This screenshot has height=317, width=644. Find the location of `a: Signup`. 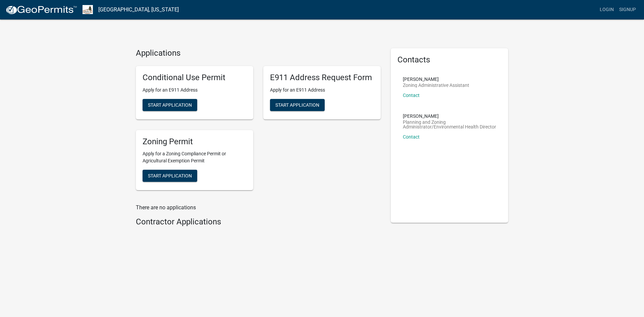

a: Signup is located at coordinates (627, 10).